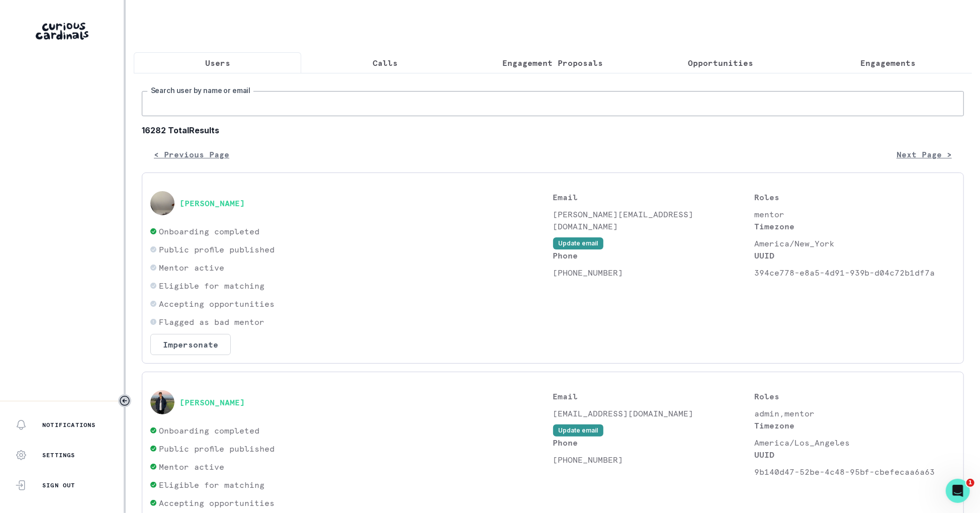  What do you see at coordinates (855, 443) in the screenshot?
I see `p: America/Los_Angeles` at bounding box center [855, 443].